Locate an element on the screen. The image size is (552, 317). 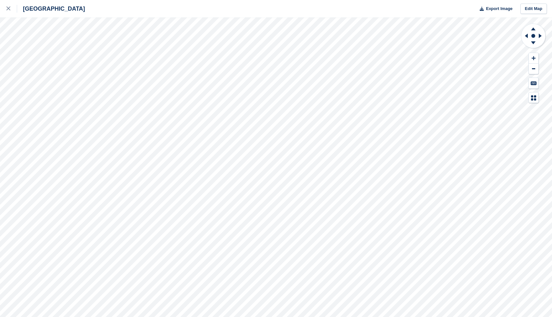
button: Map Legend is located at coordinates (533, 97).